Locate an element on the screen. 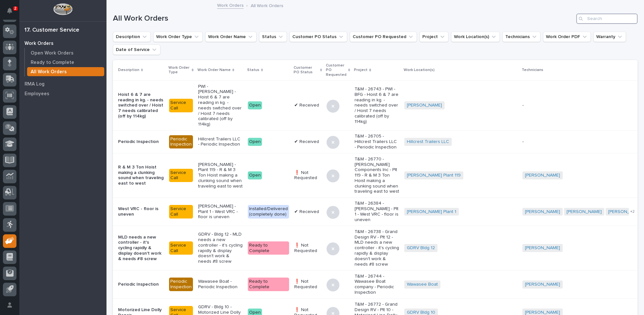 The width and height of the screenshot is (644, 315). p: Technicians is located at coordinates (533, 70).